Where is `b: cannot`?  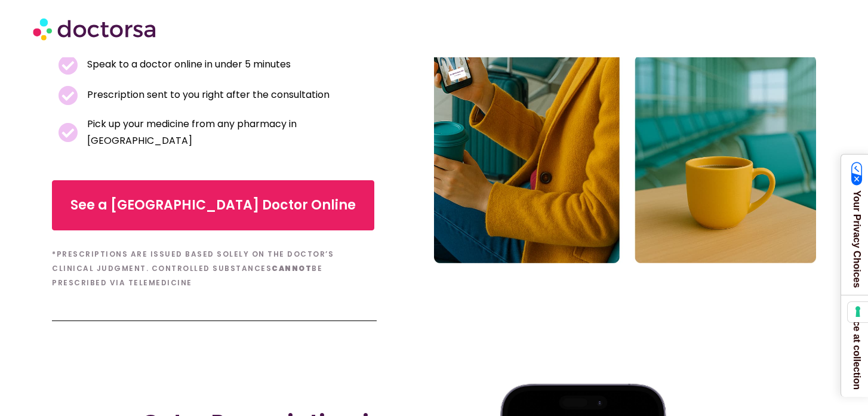 b: cannot is located at coordinates (291, 268).